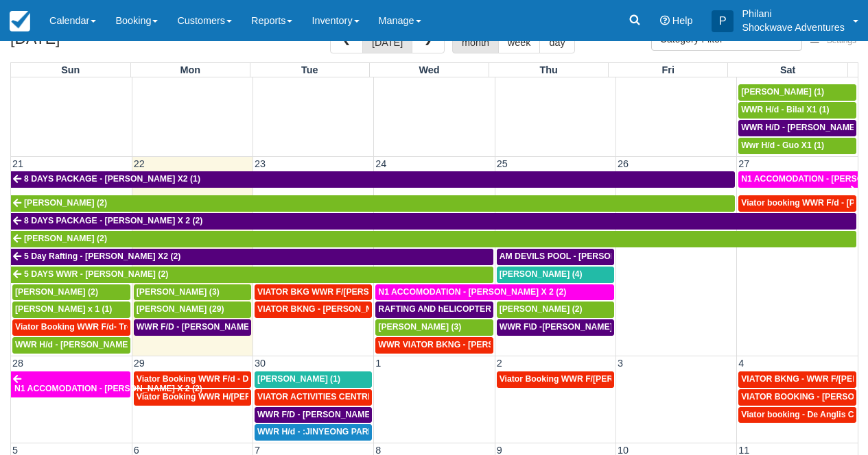 The image size is (868, 455). What do you see at coordinates (620, 364) in the screenshot?
I see `span: 3` at bounding box center [620, 364].